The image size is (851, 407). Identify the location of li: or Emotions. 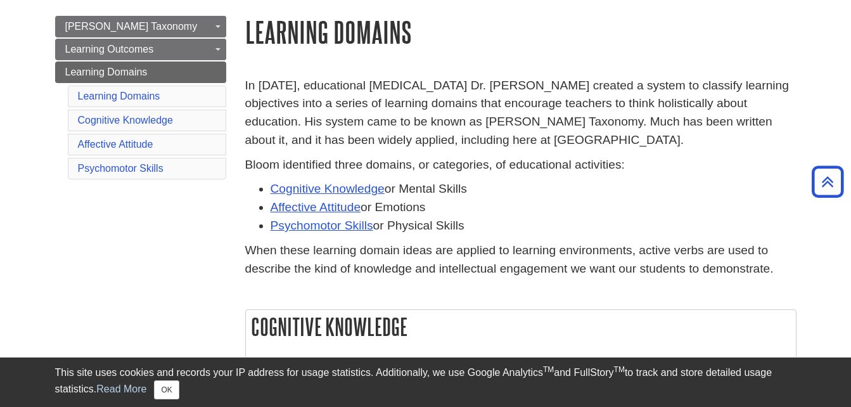
(534, 207).